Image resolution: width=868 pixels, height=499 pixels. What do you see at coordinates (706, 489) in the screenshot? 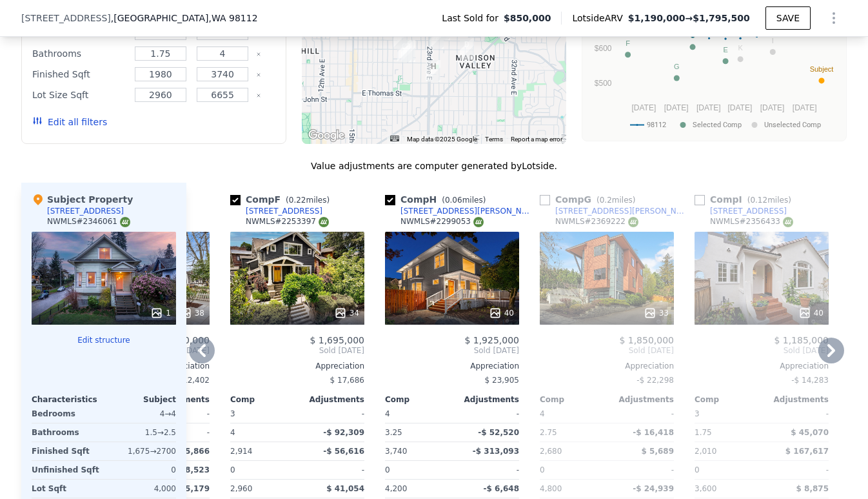
I see `span: 3,600` at bounding box center [706, 489].